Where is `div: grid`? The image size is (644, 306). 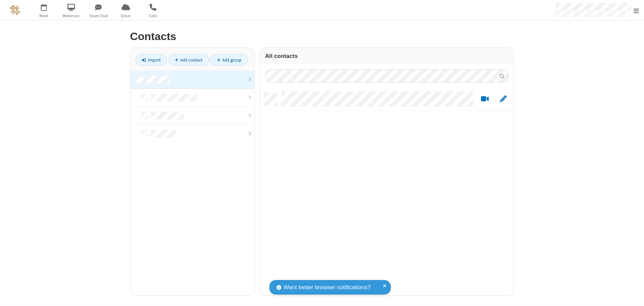 div: grid is located at coordinates (387, 192).